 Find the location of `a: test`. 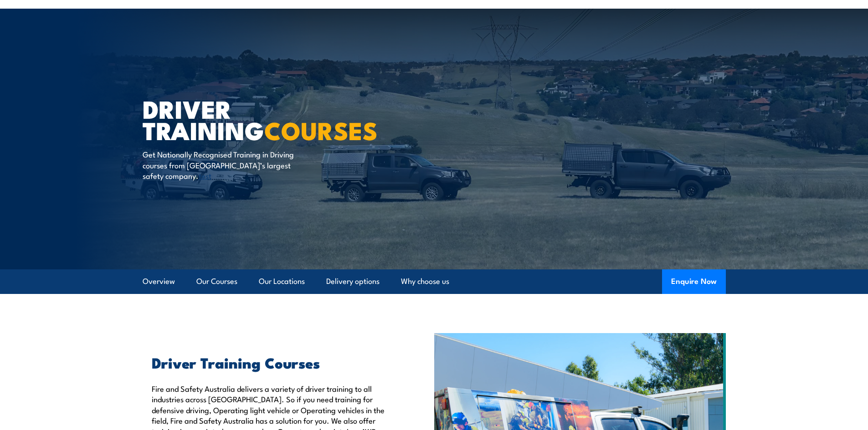

a: test is located at coordinates (205, 175).